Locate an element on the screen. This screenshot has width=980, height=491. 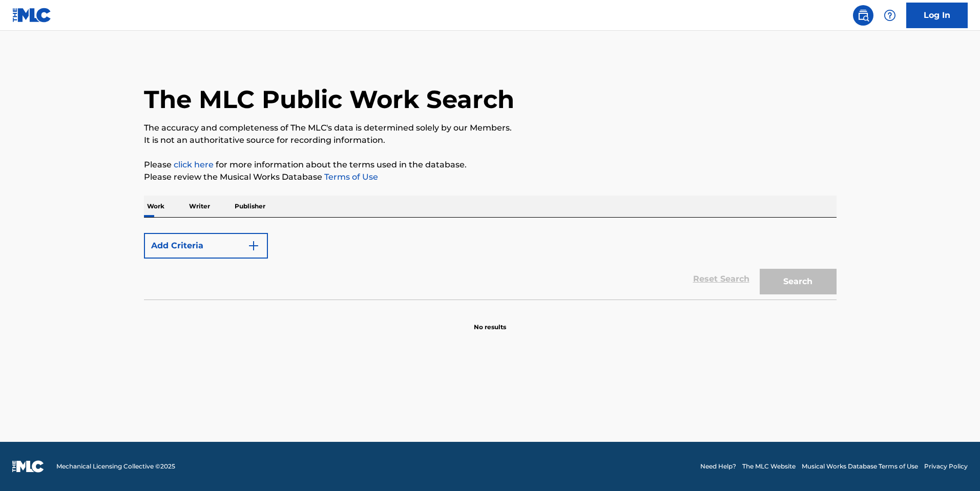
p: It is not an authoritative source for recording information. is located at coordinates (490, 140).